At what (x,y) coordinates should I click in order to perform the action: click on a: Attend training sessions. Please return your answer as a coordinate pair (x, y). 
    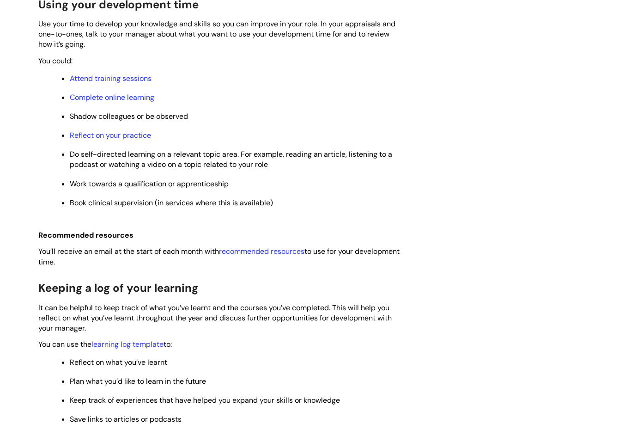
    Looking at the image, I should click on (110, 78).